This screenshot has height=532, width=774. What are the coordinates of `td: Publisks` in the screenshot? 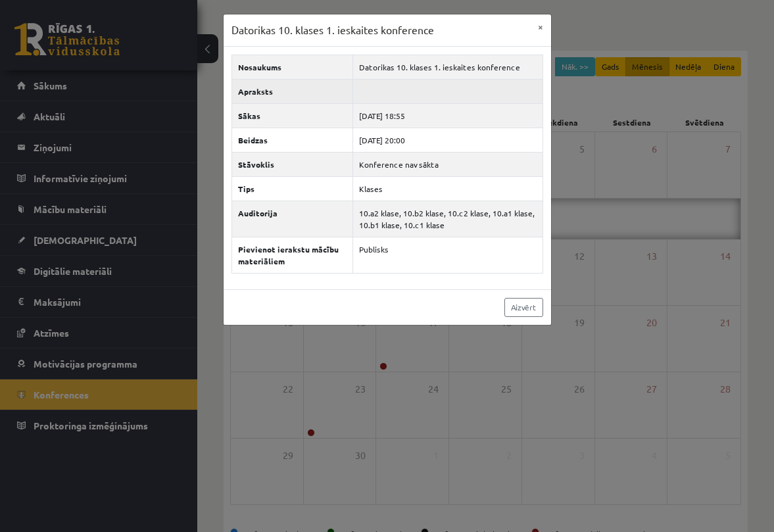 It's located at (448, 254).